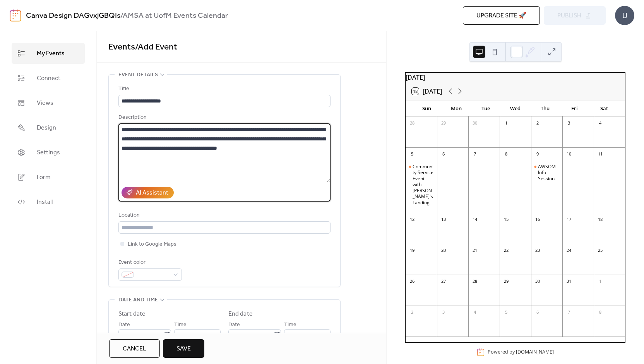 This screenshot has width=644, height=364. Describe the element at coordinates (426, 109) in the screenshot. I see `div: Sun` at that location.